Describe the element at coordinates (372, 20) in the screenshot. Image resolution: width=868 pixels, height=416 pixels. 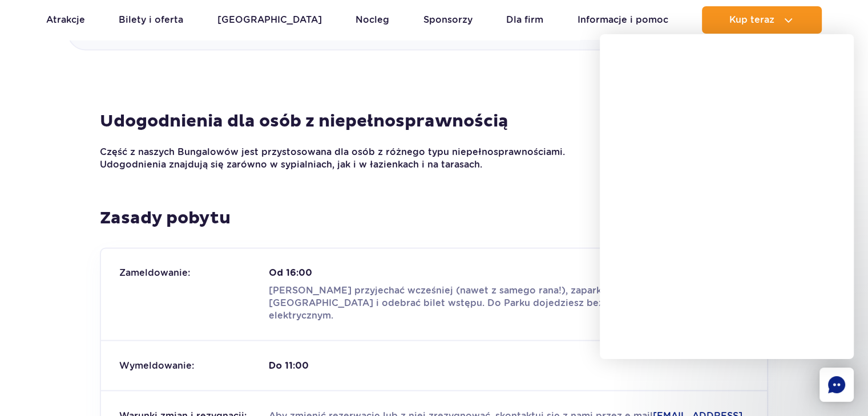
I see `a: Nocleg` at that location.